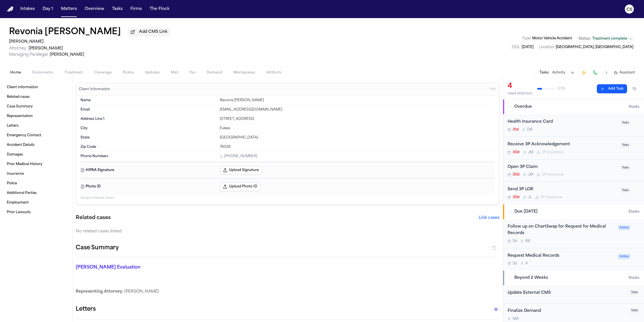 The width and height of the screenshot is (644, 322). Describe the element at coordinates (74, 73) in the screenshot. I see `span: Treatment` at that location.